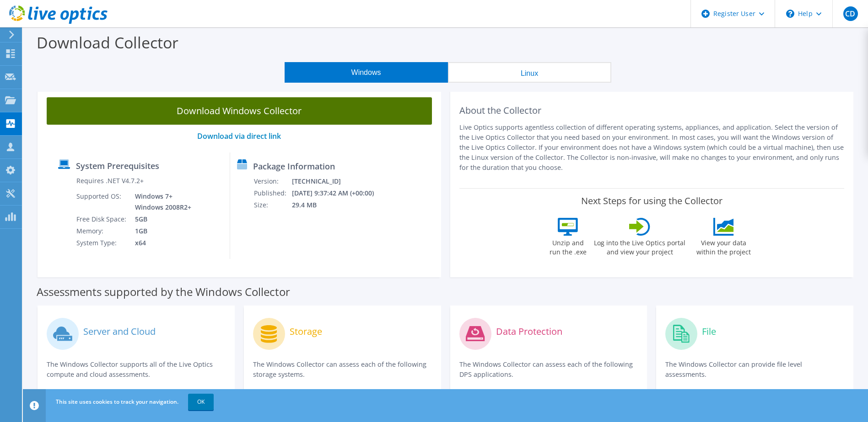 This screenshot has height=422, width=868. Describe the element at coordinates (102, 202) in the screenshot. I see `td: Supported OS:` at that location.